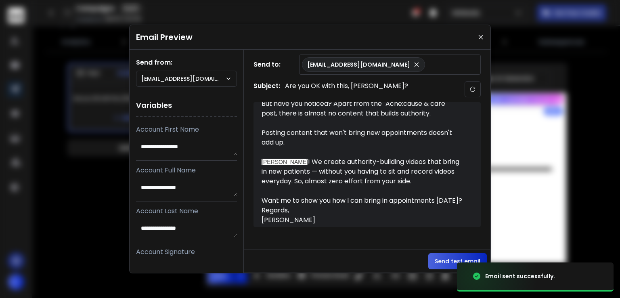 The width and height of the screenshot is (620, 298). I want to click on p: Account Signature, so click(186, 252).